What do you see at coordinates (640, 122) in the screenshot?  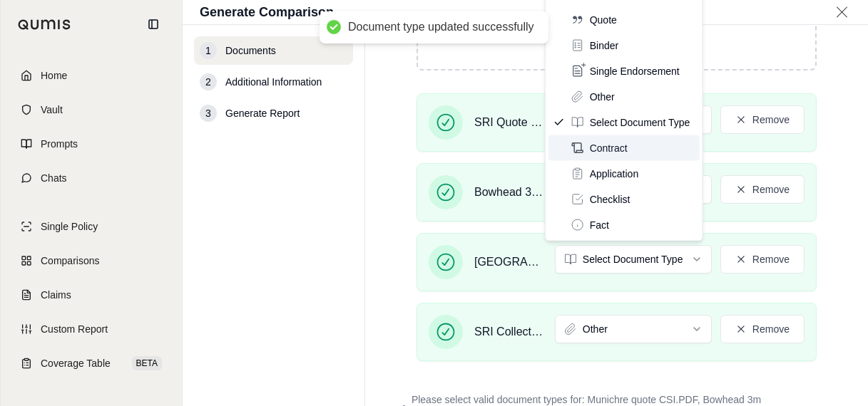 I see `span: Select Document Type` at bounding box center [640, 122].